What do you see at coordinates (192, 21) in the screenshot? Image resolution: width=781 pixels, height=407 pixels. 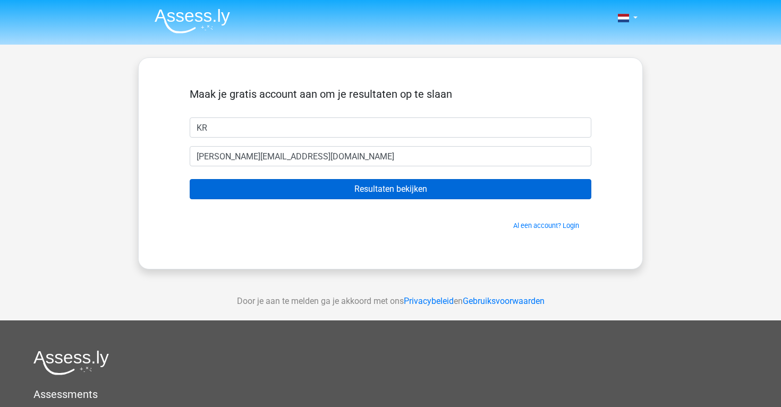 I see `img: Assessly` at bounding box center [192, 21].